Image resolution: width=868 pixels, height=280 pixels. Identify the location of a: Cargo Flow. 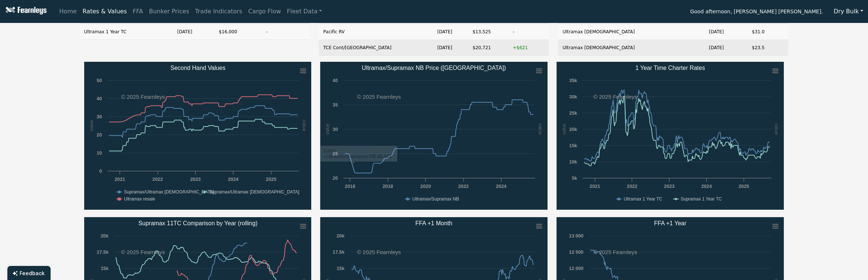
(265, 11).